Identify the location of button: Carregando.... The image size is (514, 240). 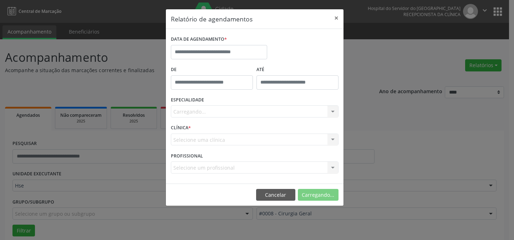
(318, 195).